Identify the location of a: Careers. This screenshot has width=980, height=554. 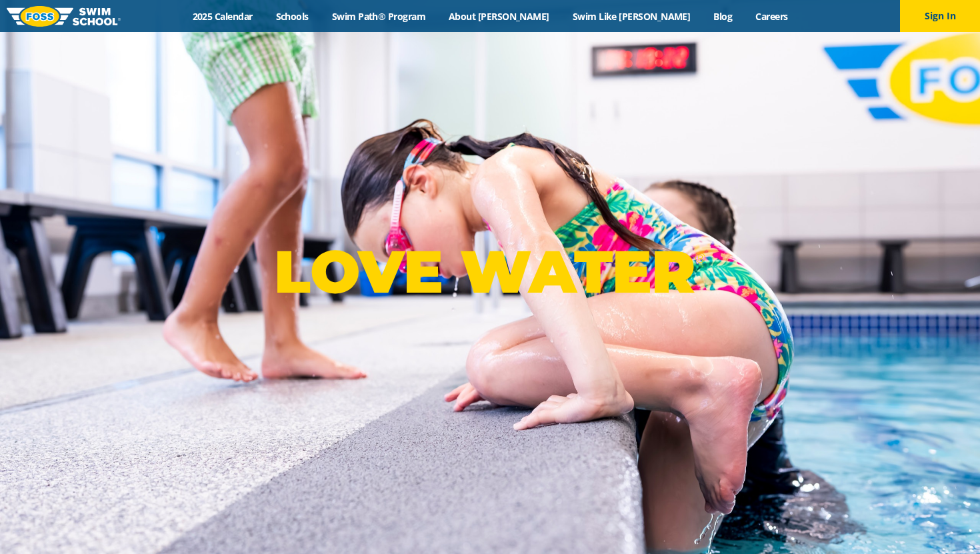
(771, 16).